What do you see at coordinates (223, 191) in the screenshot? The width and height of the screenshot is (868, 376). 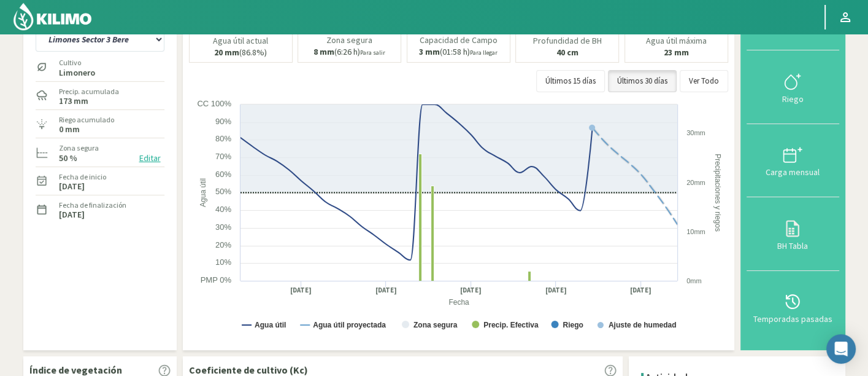 I see `text: 50%` at bounding box center [223, 191].